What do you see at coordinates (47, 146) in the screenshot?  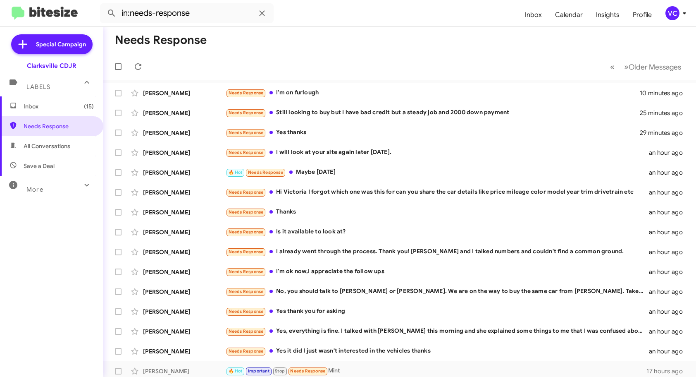 I see `span: All Conversations` at bounding box center [47, 146].